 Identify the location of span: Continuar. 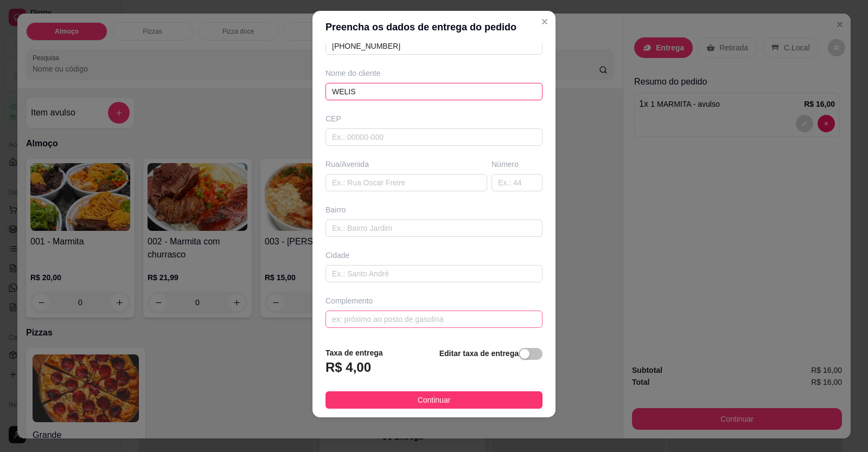
(434, 400).